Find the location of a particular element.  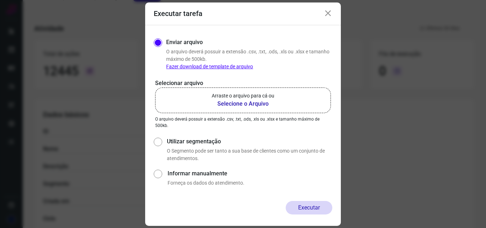

p: Forneça os dados do atendimento. is located at coordinates (250, 183).